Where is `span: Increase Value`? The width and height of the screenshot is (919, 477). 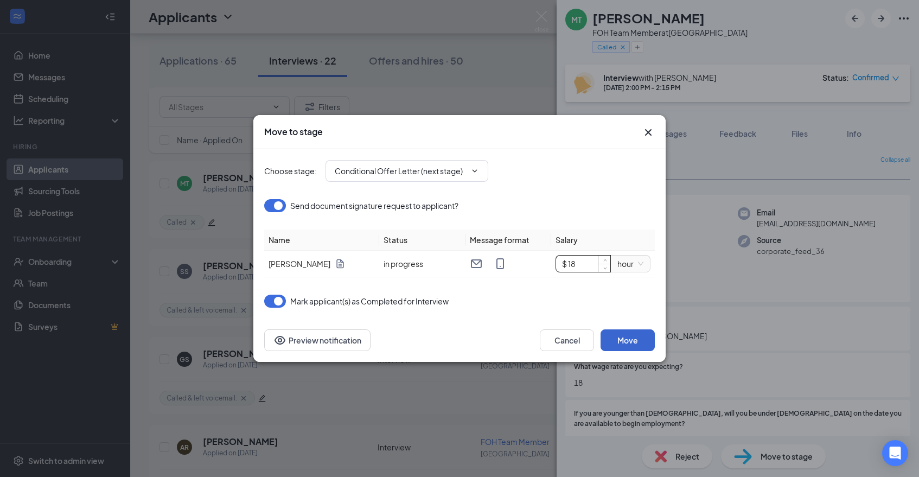
span: Increase Value is located at coordinates (605, 259).